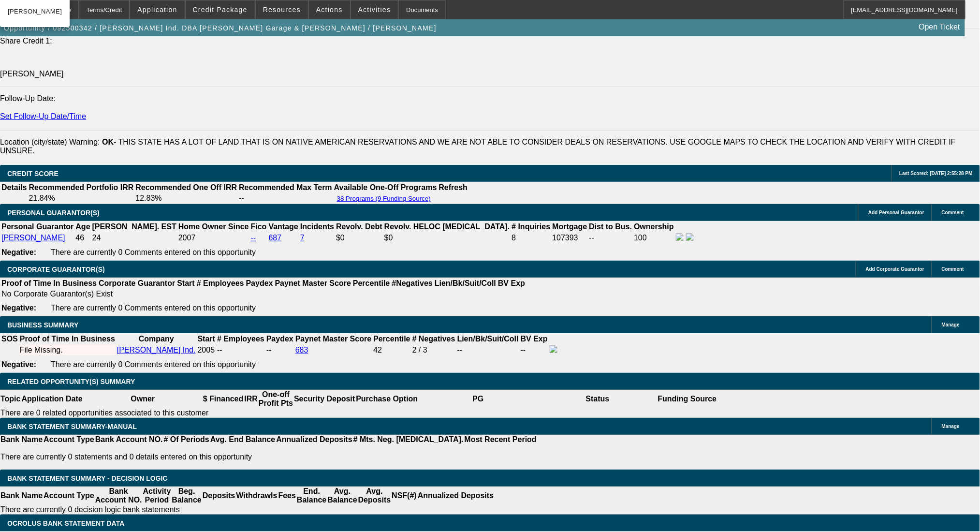 The image size is (980, 532). What do you see at coordinates (611, 226) in the screenshot?
I see `b: Dist to Bus.` at bounding box center [611, 226].